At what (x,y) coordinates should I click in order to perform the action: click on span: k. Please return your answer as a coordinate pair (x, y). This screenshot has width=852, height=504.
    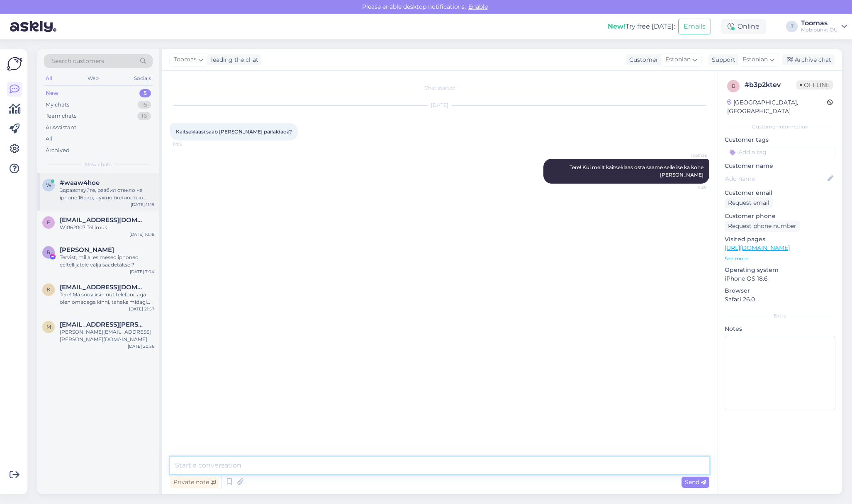
    Looking at the image, I should click on (49, 289).